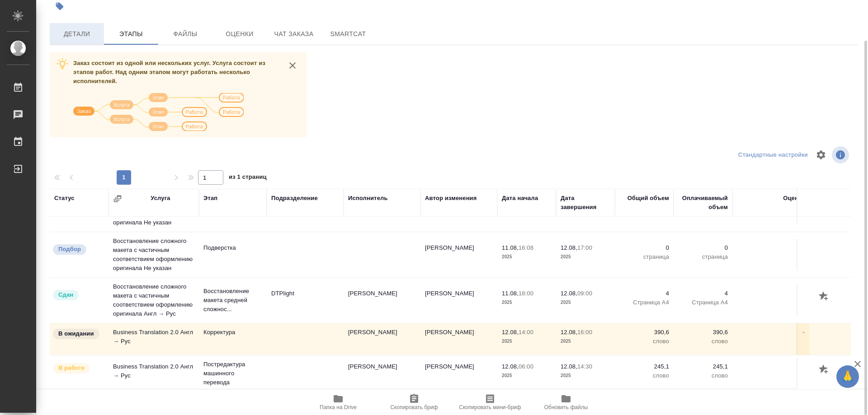 The image size is (868, 415). What do you see at coordinates (77, 34) in the screenshot?
I see `span: Детали` at bounding box center [77, 34].